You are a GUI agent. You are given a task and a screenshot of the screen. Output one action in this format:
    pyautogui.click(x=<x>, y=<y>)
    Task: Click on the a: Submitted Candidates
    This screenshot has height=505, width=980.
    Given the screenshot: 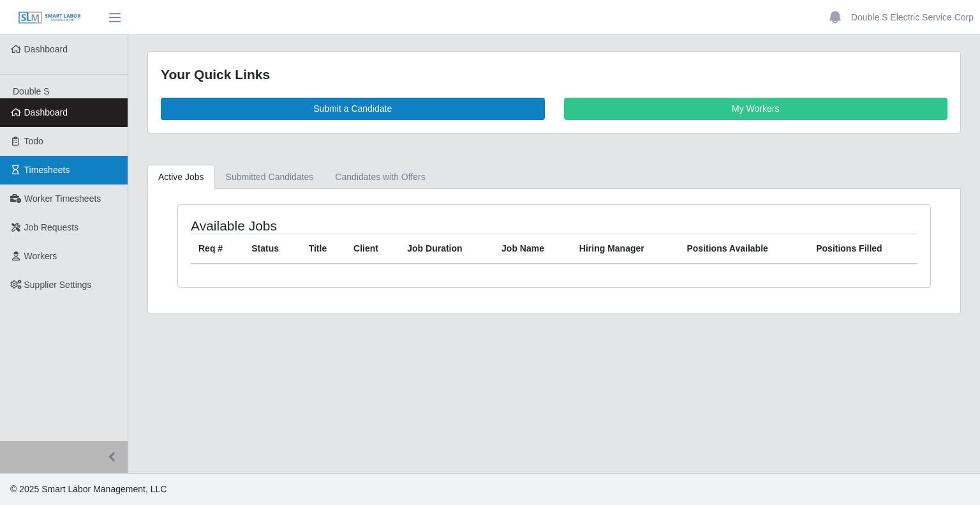 What is the action you would take?
    pyautogui.click(x=270, y=177)
    